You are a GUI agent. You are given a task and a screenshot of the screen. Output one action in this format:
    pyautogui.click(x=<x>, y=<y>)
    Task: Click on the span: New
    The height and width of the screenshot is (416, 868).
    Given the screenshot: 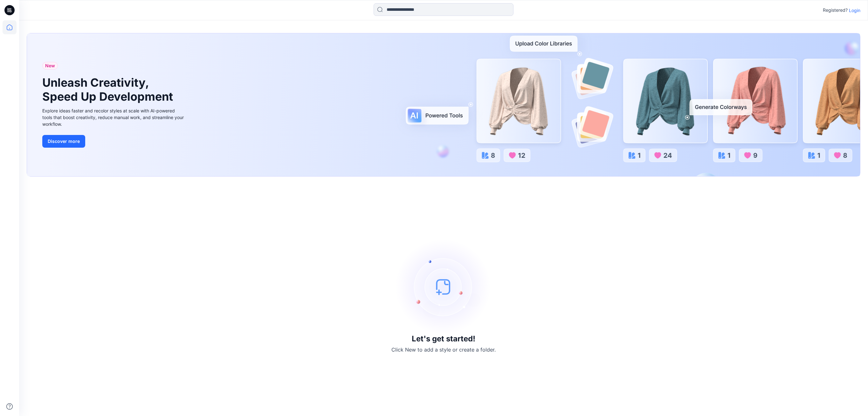 What is the action you would take?
    pyautogui.click(x=50, y=65)
    